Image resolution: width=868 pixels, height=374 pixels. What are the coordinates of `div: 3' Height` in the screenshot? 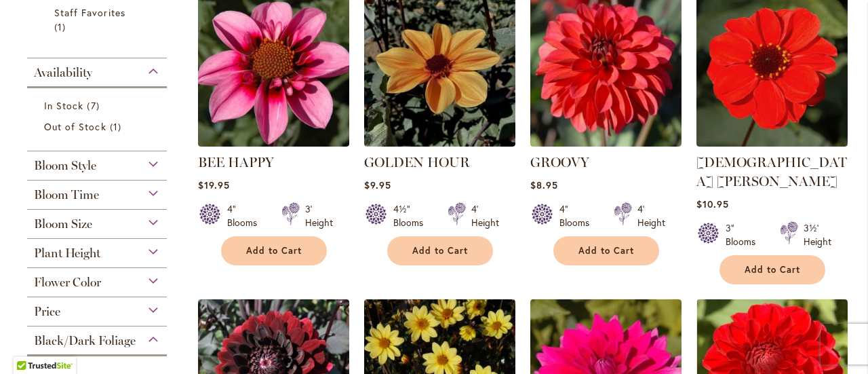 It's located at (319, 216).